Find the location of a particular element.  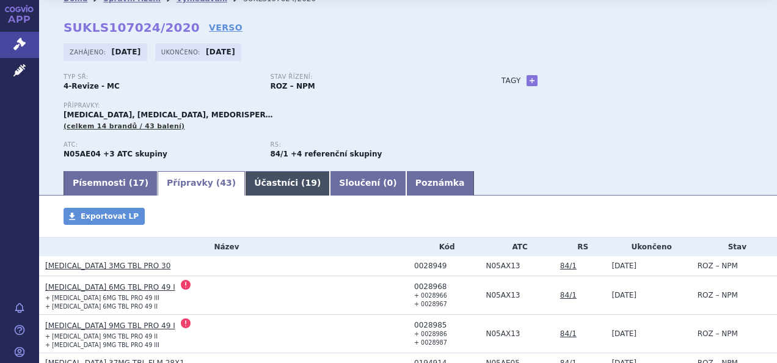

div: 0028985 is located at coordinates (446, 325).